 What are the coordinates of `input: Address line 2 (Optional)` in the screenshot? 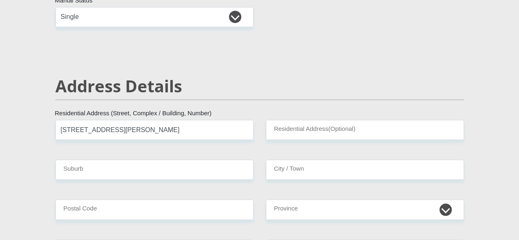 It's located at (365, 130).